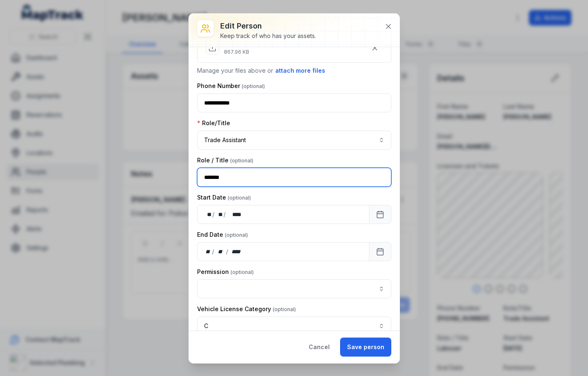 This screenshot has width=588, height=376. What do you see at coordinates (294, 140) in the screenshot?
I see `button: Trade Assistant` at bounding box center [294, 140].